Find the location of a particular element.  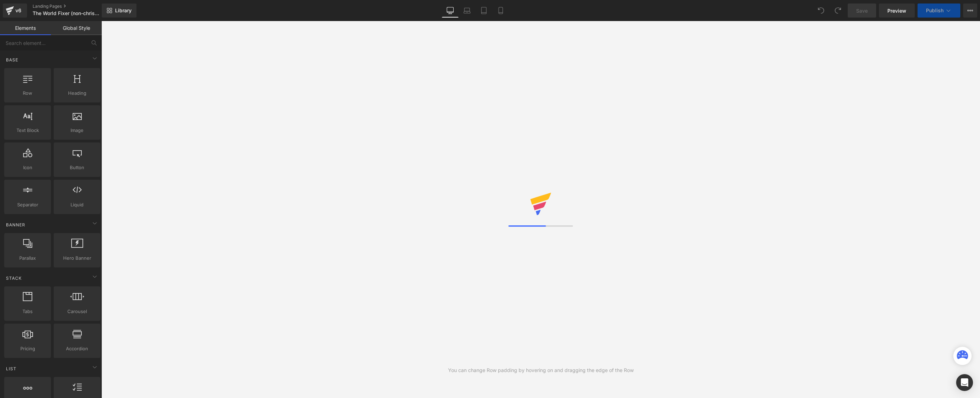

span: Base is located at coordinates (12, 59).